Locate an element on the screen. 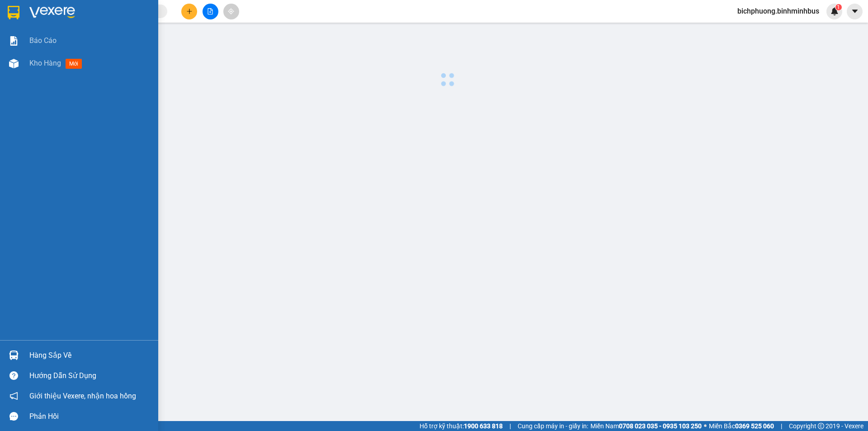  span: bichphuong.binhminhbus is located at coordinates (778, 11).